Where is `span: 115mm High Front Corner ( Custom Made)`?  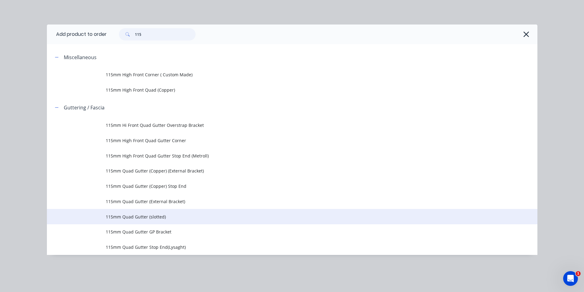
span: 115mm High Front Corner ( Custom Made) is located at coordinates (278, 74).